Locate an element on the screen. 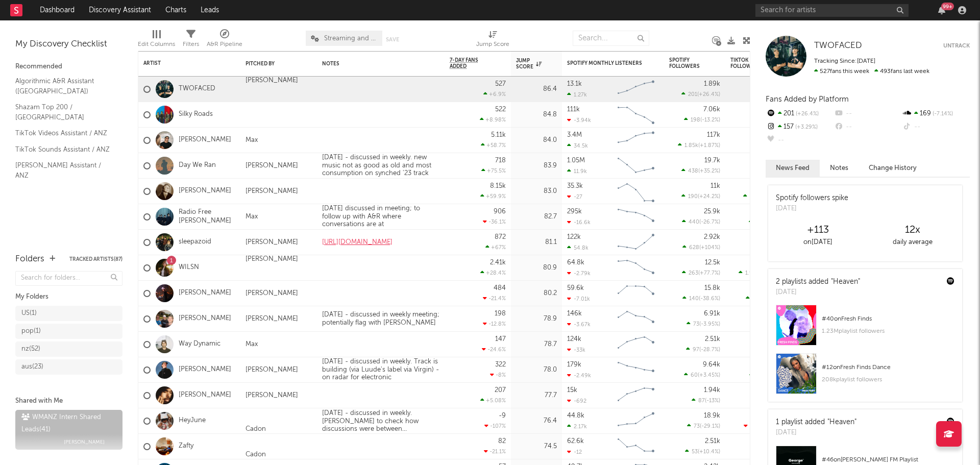 The width and height of the screenshot is (980, 465). div: -21.4 % is located at coordinates (494, 298).